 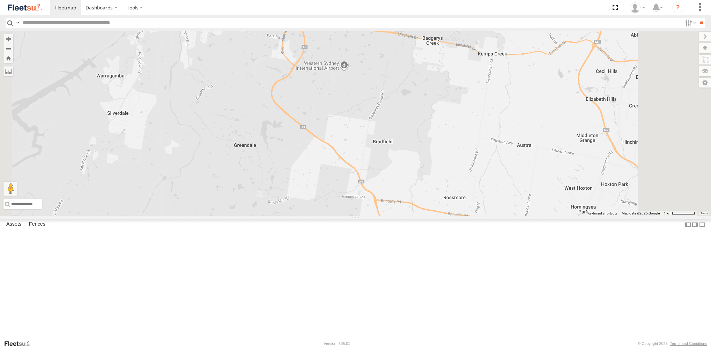 What do you see at coordinates (603, 214) in the screenshot?
I see `button: Keyboard shortcuts` at bounding box center [603, 214].